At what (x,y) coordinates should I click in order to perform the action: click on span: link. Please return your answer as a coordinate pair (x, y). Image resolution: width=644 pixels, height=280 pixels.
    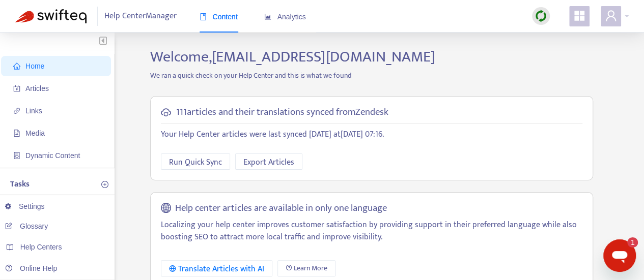
    Looking at the image, I should click on (17, 111).